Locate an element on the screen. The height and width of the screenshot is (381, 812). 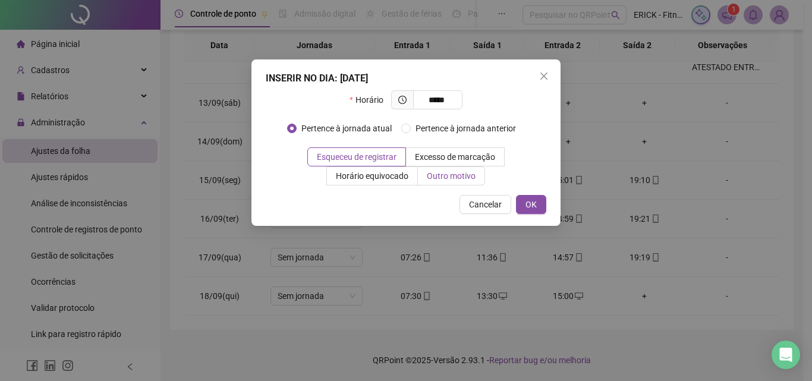
button: Close is located at coordinates (544, 76).